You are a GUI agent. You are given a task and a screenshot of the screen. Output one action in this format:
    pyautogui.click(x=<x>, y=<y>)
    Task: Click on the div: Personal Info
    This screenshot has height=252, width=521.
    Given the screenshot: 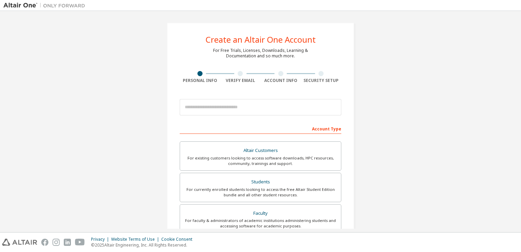 What is the action you would take?
    pyautogui.click(x=200, y=81)
    